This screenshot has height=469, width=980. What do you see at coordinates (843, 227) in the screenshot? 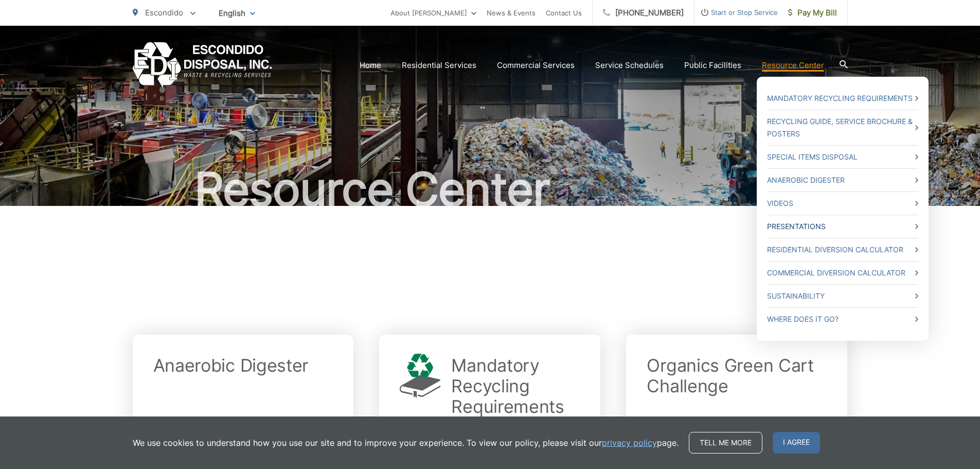
I see `a: Presentations` at bounding box center [843, 227].